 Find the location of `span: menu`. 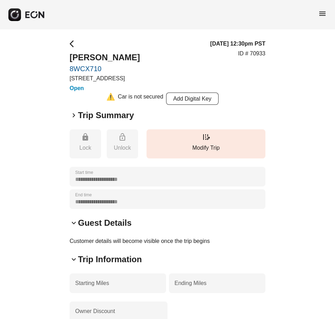

span: menu is located at coordinates (323, 14).